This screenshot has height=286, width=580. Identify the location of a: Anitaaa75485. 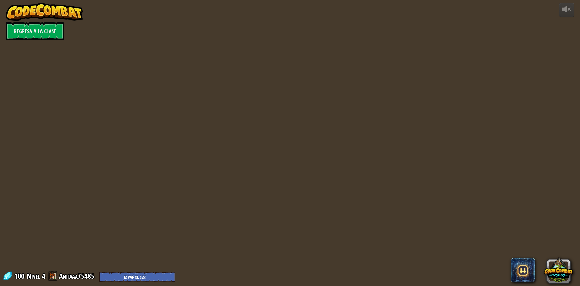
(77, 276).